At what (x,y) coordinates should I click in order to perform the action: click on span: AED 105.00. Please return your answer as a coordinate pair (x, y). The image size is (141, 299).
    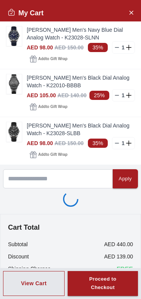
    Looking at the image, I should click on (41, 95).